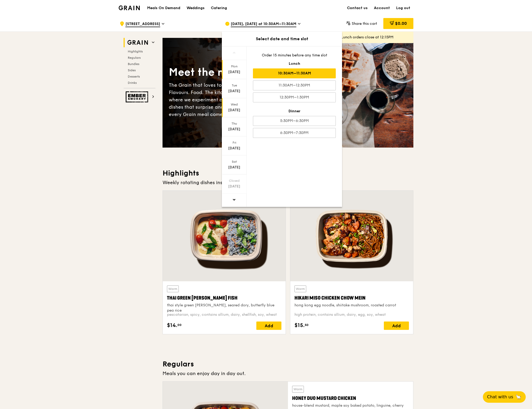 This screenshot has width=532, height=409. I want to click on span: 00, so click(179, 325).